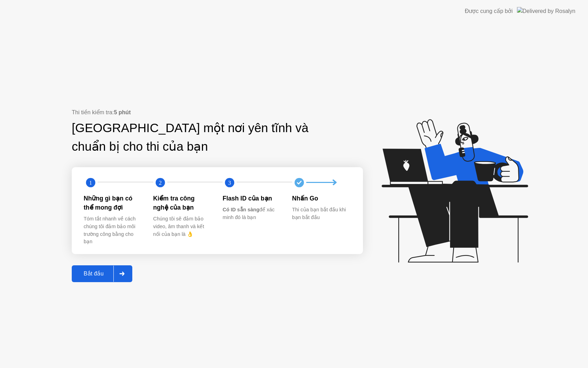  What do you see at coordinates (241, 209) in the screenshot?
I see `b: Có ID sẵn sàng` at bounding box center [241, 209].